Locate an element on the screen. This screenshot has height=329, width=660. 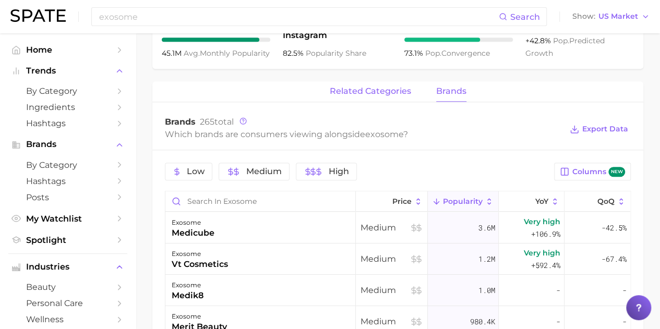
div: 9 / 10 is located at coordinates (216, 40).